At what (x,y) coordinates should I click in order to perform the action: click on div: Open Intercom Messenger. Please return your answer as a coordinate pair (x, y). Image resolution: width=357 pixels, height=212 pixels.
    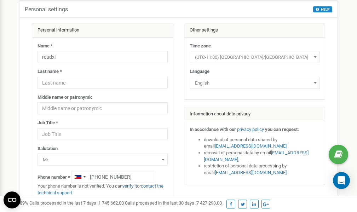
    Looking at the image, I should click on (342, 181).